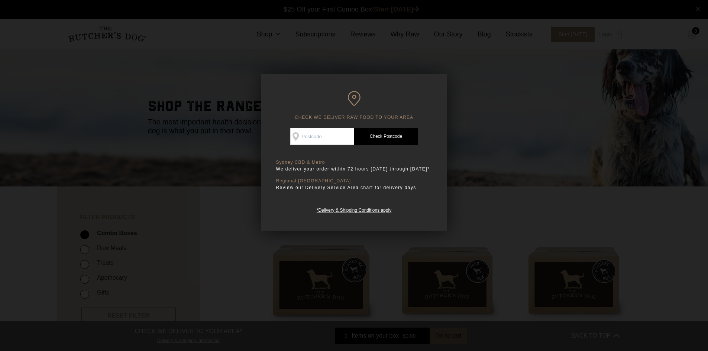 The height and width of the screenshot is (351, 708). What do you see at coordinates (354, 188) in the screenshot?
I see `p: Review our Delivery Service Area chart for delivery days` at bounding box center [354, 188].